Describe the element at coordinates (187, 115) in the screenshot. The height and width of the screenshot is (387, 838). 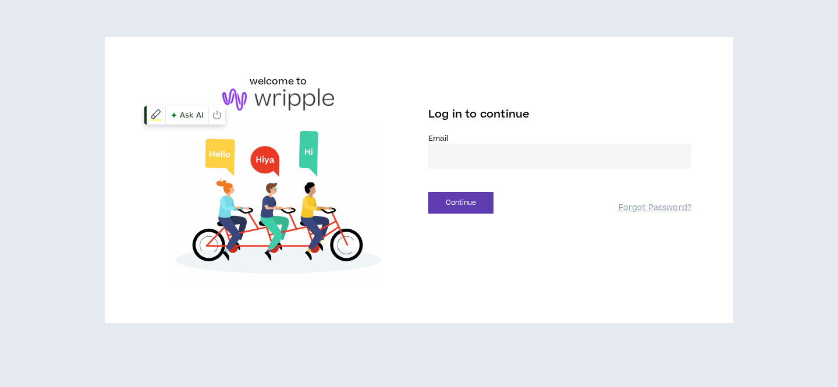
I see `span: Ask AI` at that location.